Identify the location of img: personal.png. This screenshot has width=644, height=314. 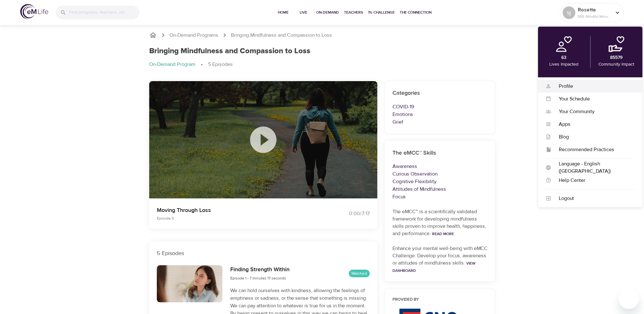
(564, 44).